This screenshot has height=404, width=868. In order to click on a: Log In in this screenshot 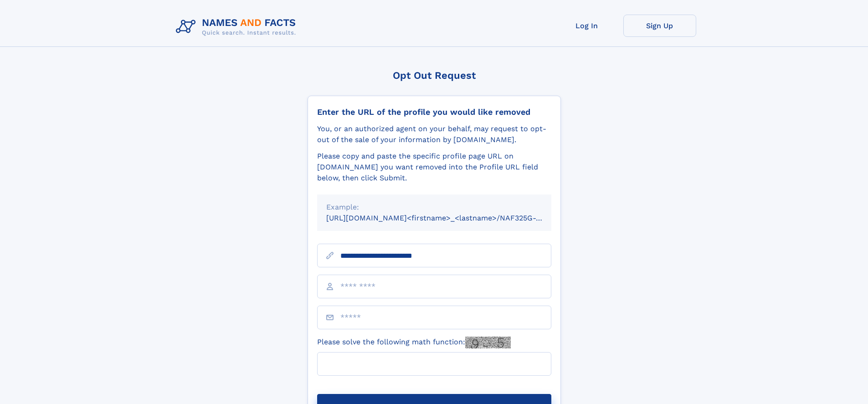, I will do `click(587, 26)`.